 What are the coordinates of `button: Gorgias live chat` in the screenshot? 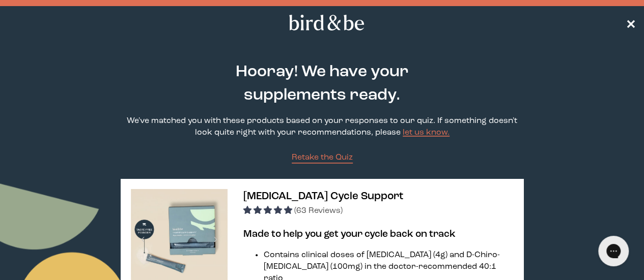 It's located at (20, 19).